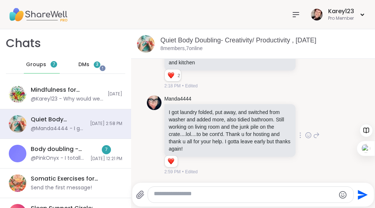 Image resolution: width=375 pixels, height=208 pixels. Describe the element at coordinates (18, 94) in the screenshot. I see `img: Mindfulness for ADHD, Oct 13` at that location.